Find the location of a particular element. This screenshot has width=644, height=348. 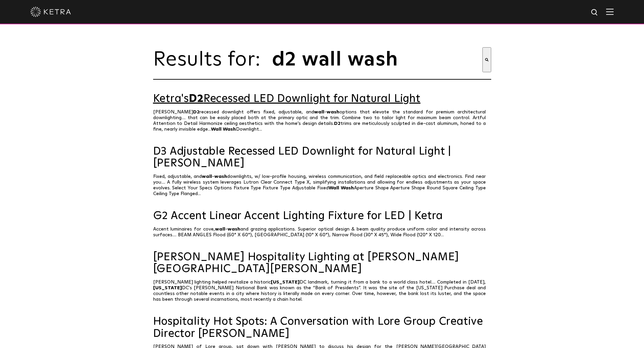

p: Accent luminaires for cove, - and grazing applications. Superior optical design & beam quality pr... is located at coordinates (322, 232).